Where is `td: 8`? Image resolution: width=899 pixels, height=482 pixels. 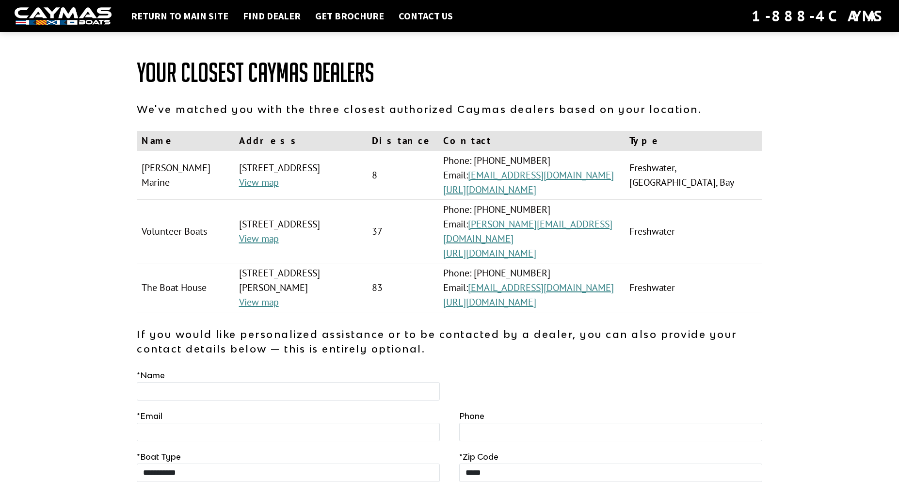 td: 8 is located at coordinates (402, 175).